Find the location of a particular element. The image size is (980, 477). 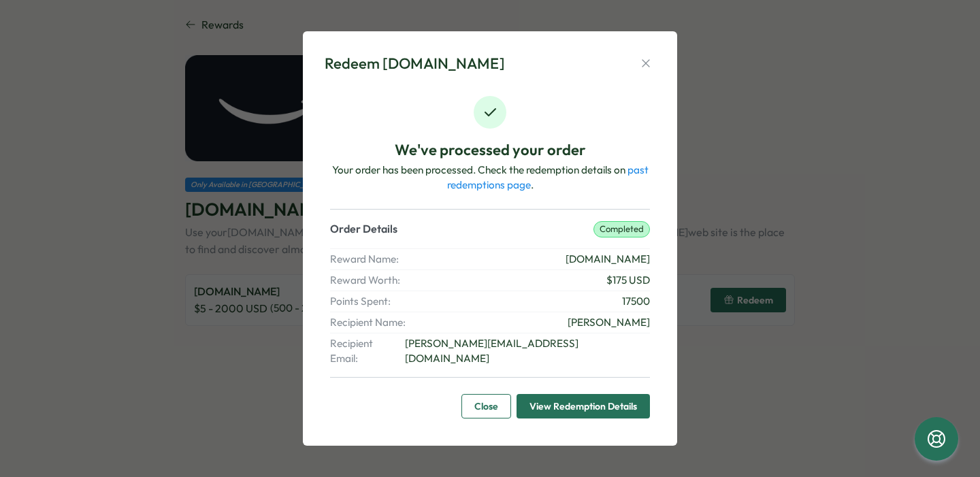

a: View Redemption Details is located at coordinates (583, 407).